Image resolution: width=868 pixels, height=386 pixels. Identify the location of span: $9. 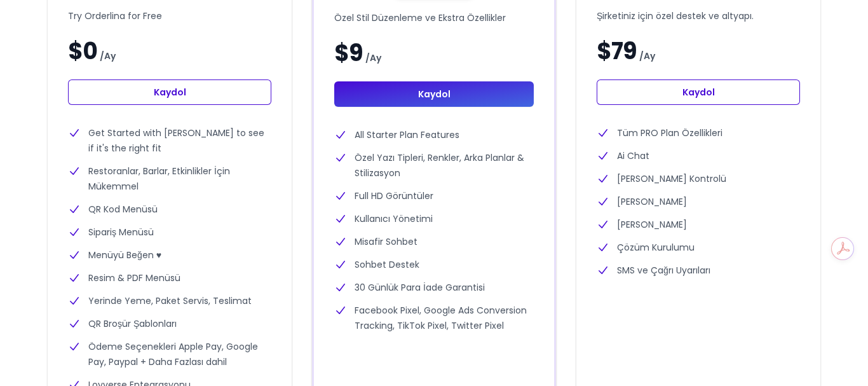
(348, 54).